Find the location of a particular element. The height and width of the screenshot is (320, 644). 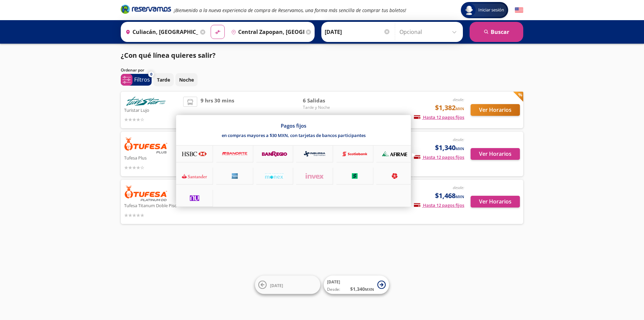

input: Buscar Origen is located at coordinates (161, 32).